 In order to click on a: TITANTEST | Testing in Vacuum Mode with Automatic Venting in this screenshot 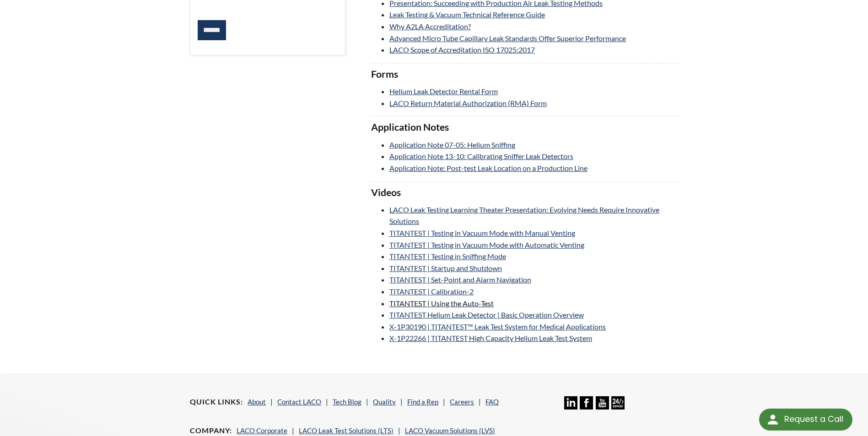, I will do `click(486, 244)`.